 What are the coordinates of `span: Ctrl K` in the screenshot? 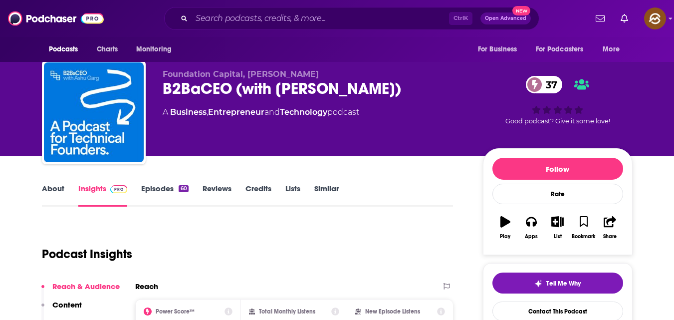 It's located at (460, 18).